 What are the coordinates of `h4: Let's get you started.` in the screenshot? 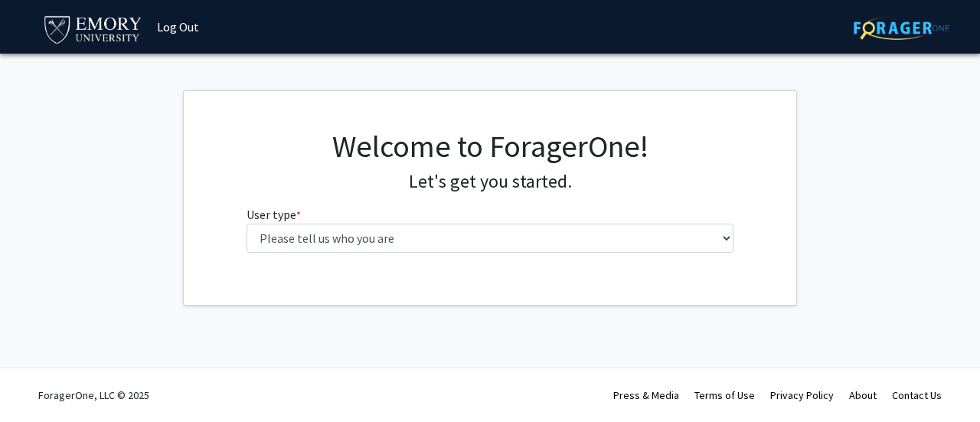 It's located at (490, 182).